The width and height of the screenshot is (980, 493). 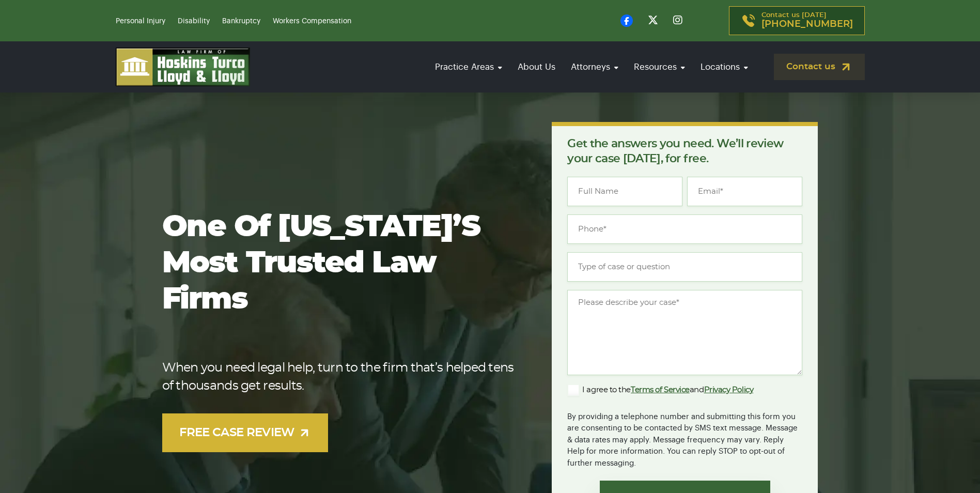 What do you see at coordinates (684, 229) in the screenshot?
I see `input: Phone*` at bounding box center [684, 229].